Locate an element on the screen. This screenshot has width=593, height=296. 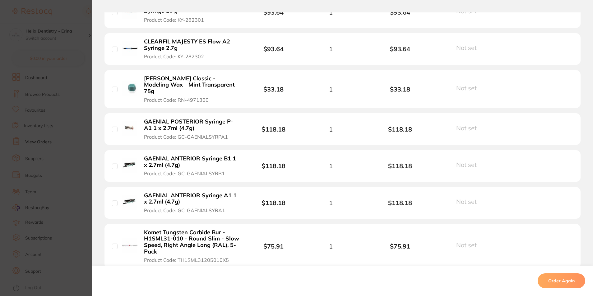
button: CLEARFIL MAJESTY ES Flow A2 Syringe 2.7g Product Code: KY-282302 is located at coordinates (191, 49).